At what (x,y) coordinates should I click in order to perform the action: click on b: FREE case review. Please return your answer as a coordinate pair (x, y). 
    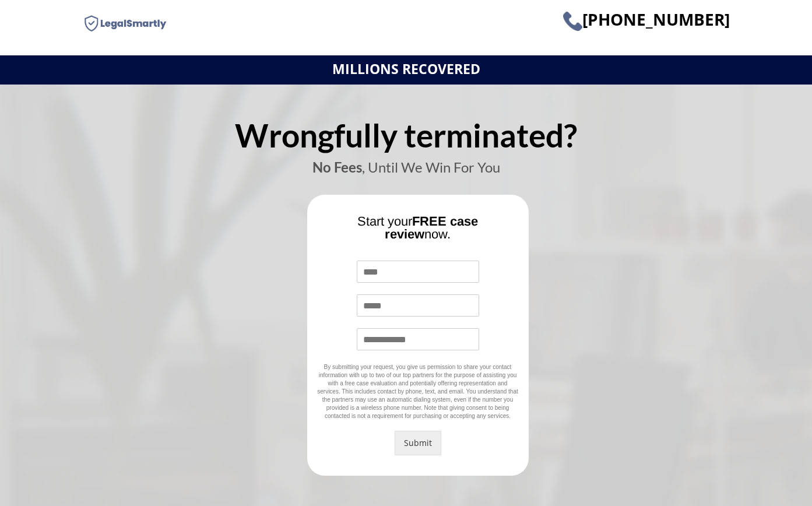
    Looking at the image, I should click on (431, 228).